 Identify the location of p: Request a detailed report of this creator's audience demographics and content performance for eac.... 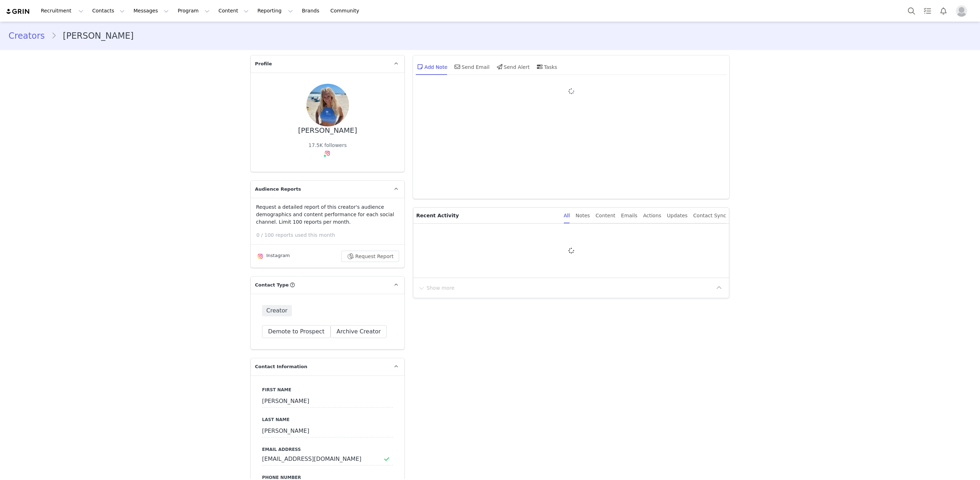
(327, 215).